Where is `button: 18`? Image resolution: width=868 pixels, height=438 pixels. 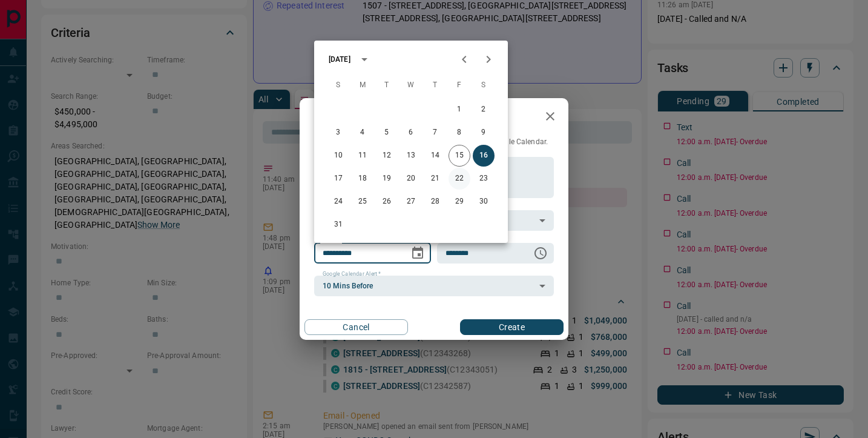
button: 18 is located at coordinates (362, 179).